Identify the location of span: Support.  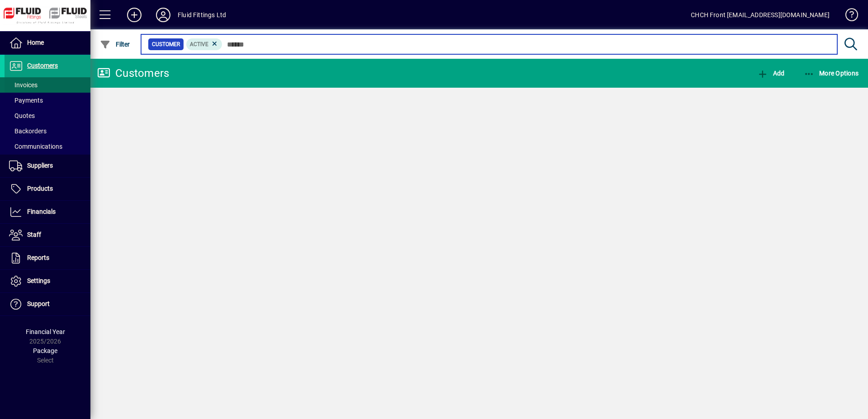
(39, 304).